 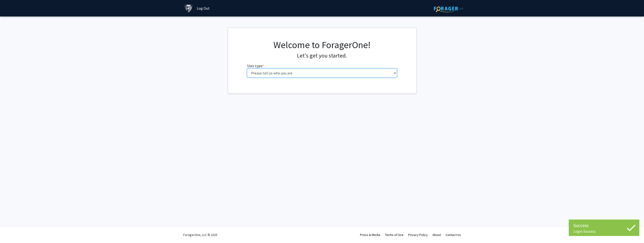 What do you see at coordinates (255, 66) in the screenshot?
I see `label: User type` at bounding box center [255, 66].